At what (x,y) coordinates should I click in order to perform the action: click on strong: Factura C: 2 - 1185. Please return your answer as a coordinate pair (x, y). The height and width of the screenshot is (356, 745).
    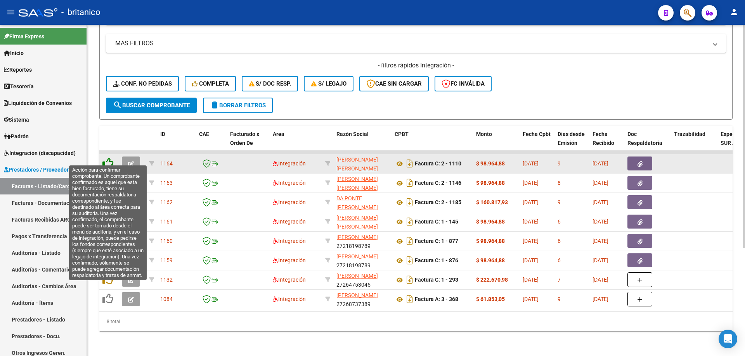
    Looking at the image, I should click on (438, 203).